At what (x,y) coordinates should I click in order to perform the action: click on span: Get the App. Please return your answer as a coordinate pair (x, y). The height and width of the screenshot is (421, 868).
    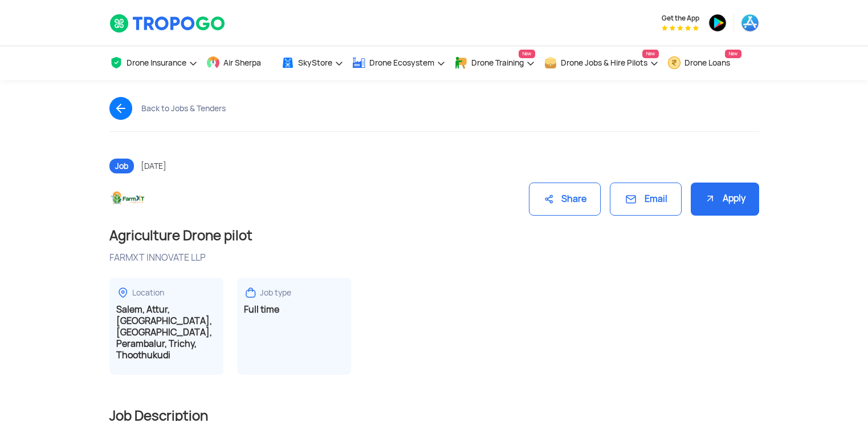
    Looking at the image, I should click on (680, 19).